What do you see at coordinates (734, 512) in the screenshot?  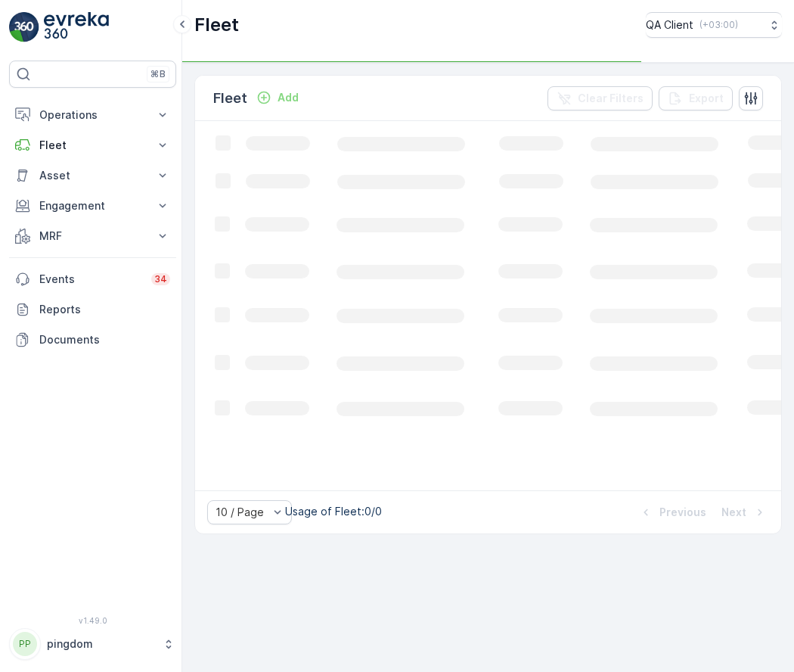 I see `p: Next` at bounding box center [734, 512].